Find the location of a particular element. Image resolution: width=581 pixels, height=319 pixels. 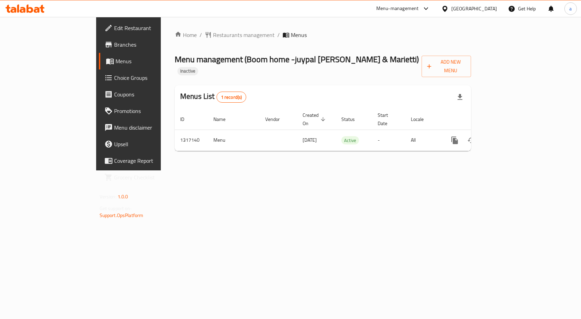

span: 1.0.0 is located at coordinates (123, 197).